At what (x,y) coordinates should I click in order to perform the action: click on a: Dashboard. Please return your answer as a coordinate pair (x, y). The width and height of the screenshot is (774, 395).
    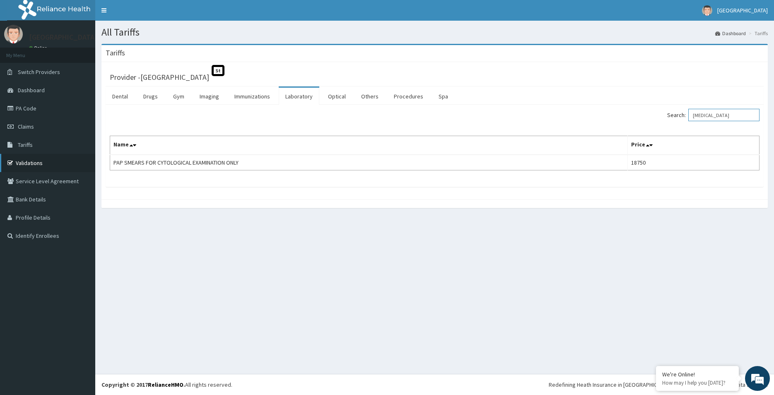
    Looking at the image, I should click on (730, 33).